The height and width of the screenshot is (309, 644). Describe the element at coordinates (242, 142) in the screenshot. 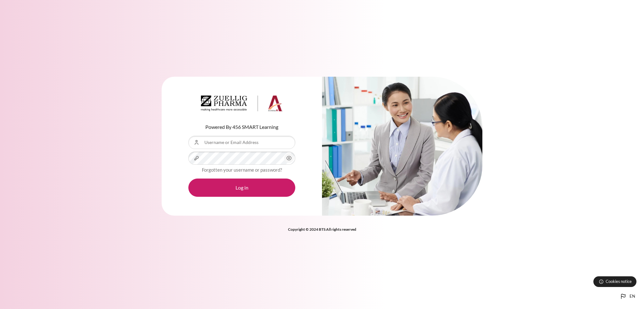

I see `input: Username or Email Address` at that location.